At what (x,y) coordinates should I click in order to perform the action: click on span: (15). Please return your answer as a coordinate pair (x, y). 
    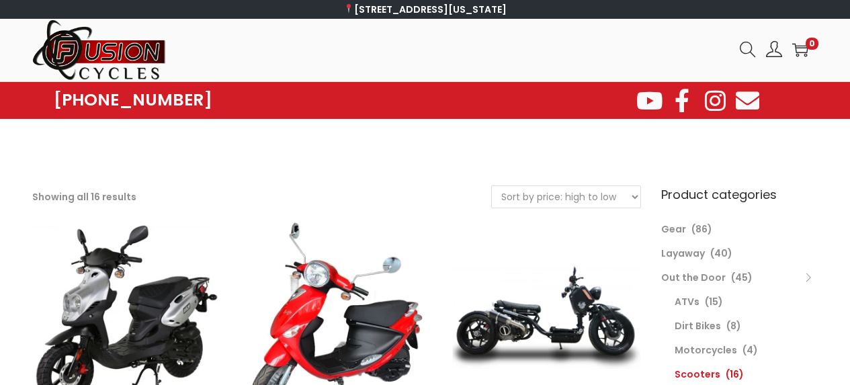
    Looking at the image, I should click on (714, 302).